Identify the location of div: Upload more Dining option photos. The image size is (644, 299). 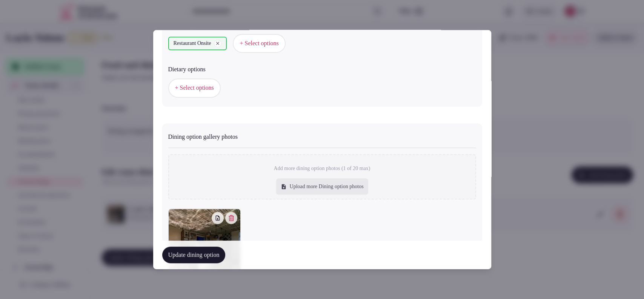
(322, 187).